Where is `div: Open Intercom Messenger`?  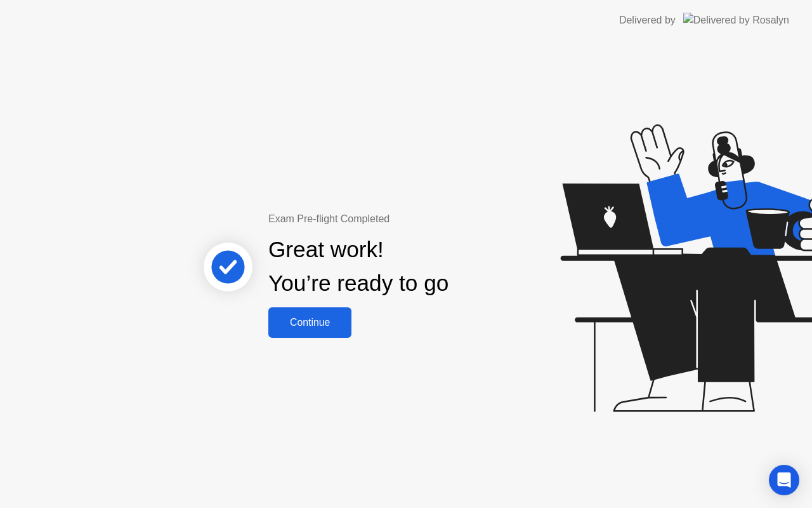 div: Open Intercom Messenger is located at coordinates (784, 480).